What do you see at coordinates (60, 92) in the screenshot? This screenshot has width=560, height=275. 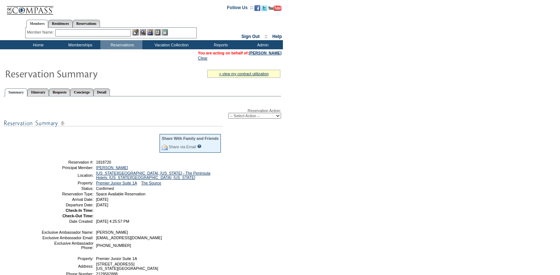 I see `a: Requests` at bounding box center [60, 92].